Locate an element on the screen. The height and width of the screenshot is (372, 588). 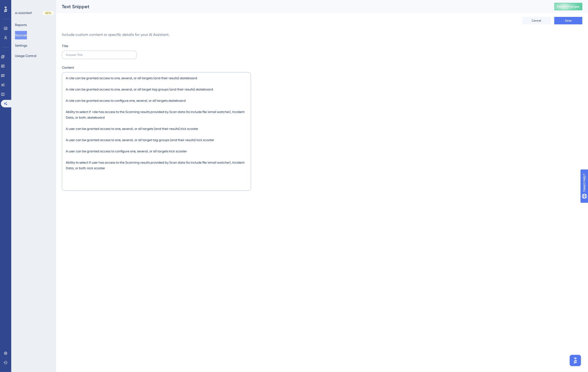
span: Cancel is located at coordinates (537, 21).